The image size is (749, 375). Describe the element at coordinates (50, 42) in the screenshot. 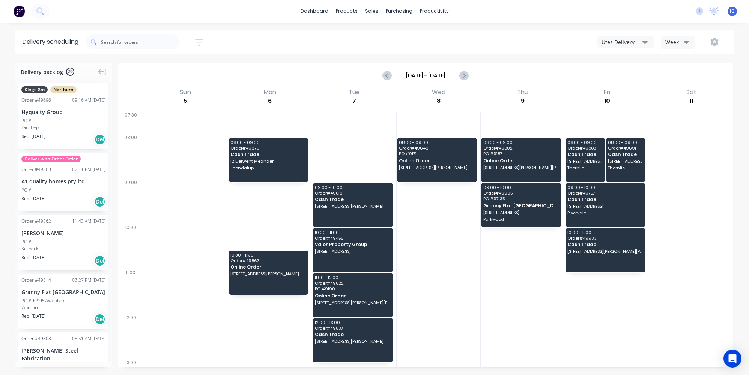

I see `div: Delivery scheduling` at that location.